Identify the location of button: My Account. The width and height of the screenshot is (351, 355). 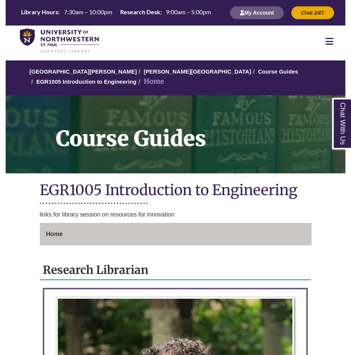
(257, 13).